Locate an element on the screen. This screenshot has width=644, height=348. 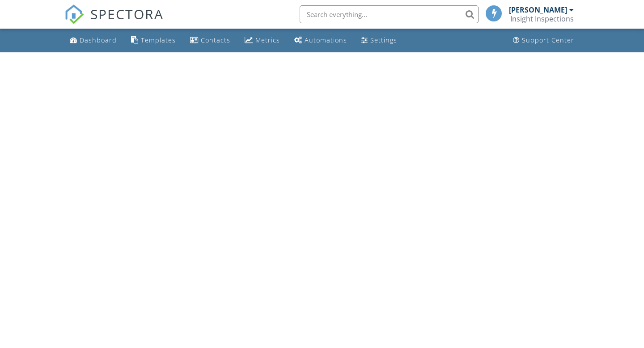
div: Templates is located at coordinates (158, 40).